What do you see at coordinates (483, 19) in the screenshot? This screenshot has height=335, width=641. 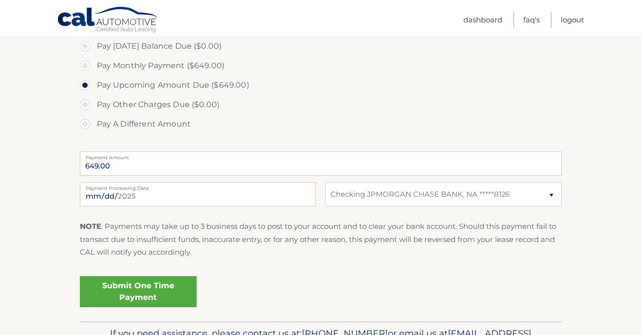 I see `a: Dashboard` at bounding box center [483, 19].